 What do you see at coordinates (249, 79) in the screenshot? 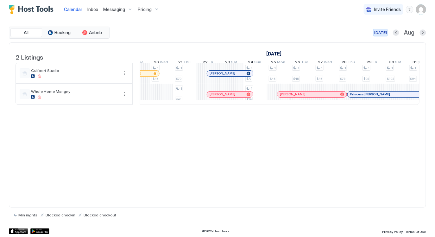
I see `span: $77` at bounding box center [249, 79].